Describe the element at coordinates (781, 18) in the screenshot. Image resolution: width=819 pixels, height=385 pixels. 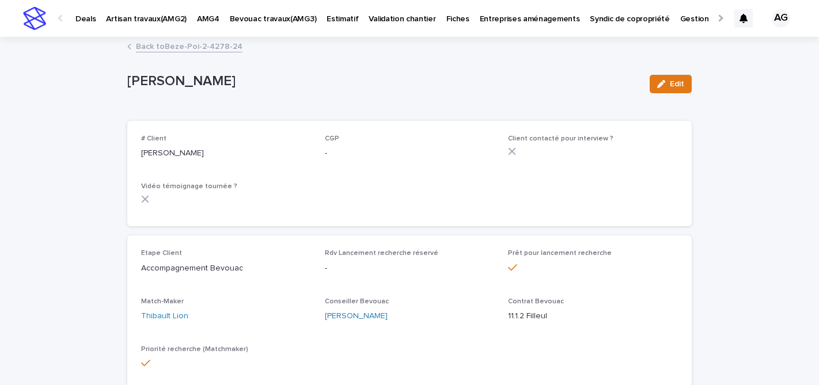
I see `div: AG` at that location.